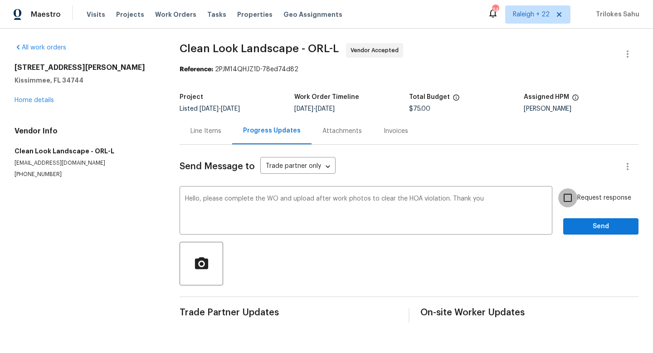  Describe the element at coordinates (86, 131) in the screenshot. I see `h4: Vendor Info` at that location.